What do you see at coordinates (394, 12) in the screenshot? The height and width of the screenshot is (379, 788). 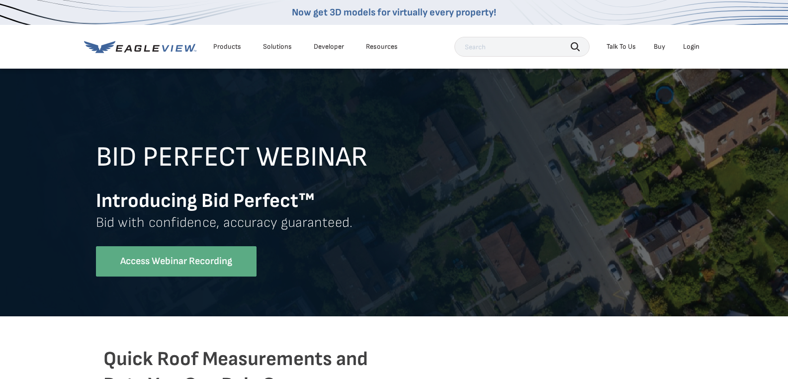 I see `a: Now get 3D models for virtually every property!` at bounding box center [394, 12].